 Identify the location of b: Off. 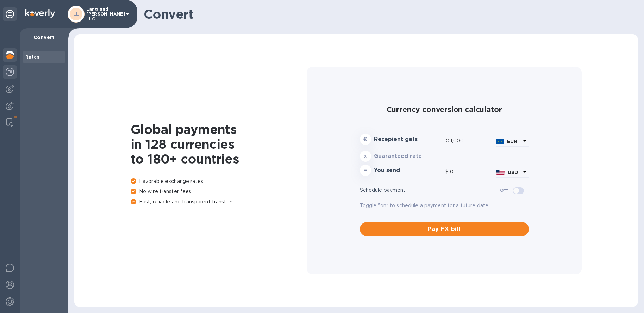
(504, 190).